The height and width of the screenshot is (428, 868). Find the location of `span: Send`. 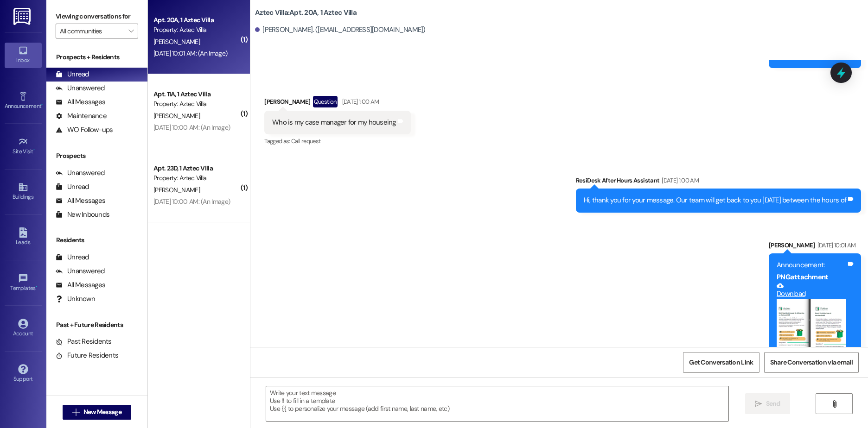

span: Send is located at coordinates (773, 403).